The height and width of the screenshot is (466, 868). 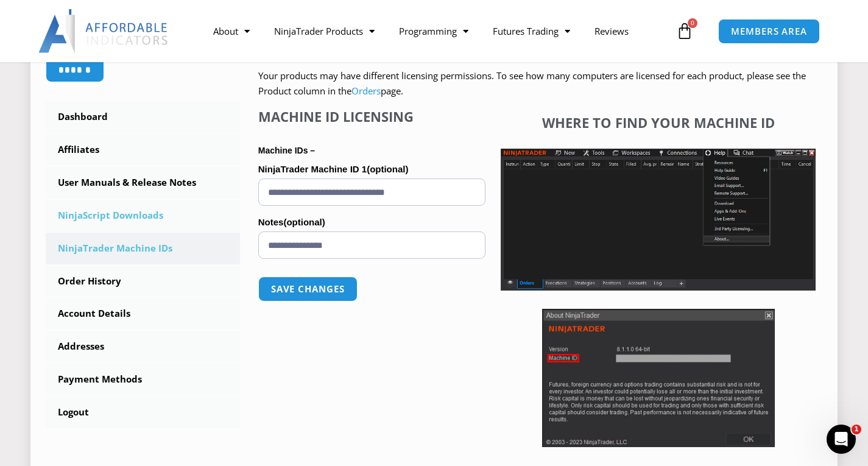 What do you see at coordinates (103, 31) in the screenshot?
I see `img: LogoAI | Affordable Indicators – NinjaTrader` at bounding box center [103, 31].